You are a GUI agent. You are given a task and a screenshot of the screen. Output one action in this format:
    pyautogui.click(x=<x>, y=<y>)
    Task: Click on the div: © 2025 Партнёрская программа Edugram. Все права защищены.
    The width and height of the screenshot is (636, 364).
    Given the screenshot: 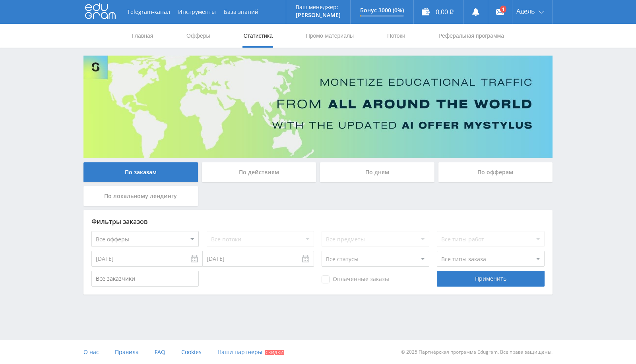 What is the action you would take?
    pyautogui.click(x=438, y=353)
    